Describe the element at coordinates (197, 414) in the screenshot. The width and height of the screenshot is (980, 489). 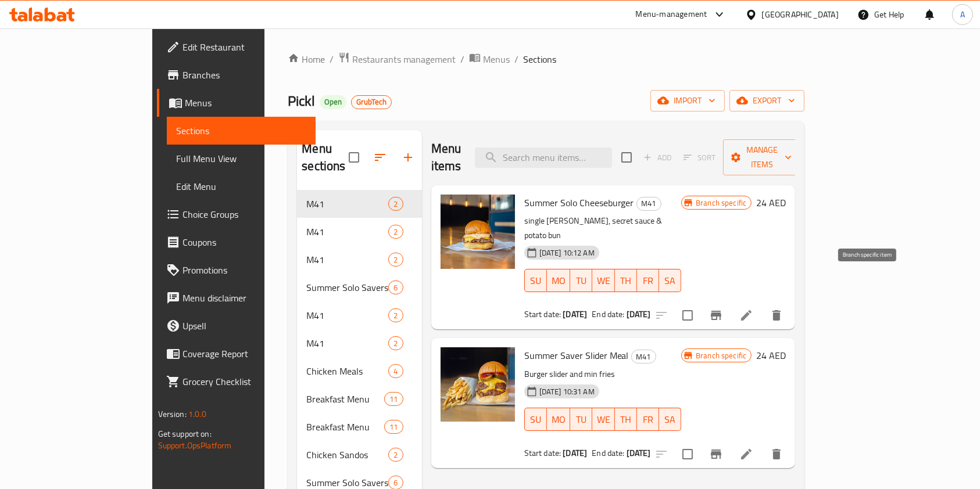
I see `span: 1.0.0` at that location.